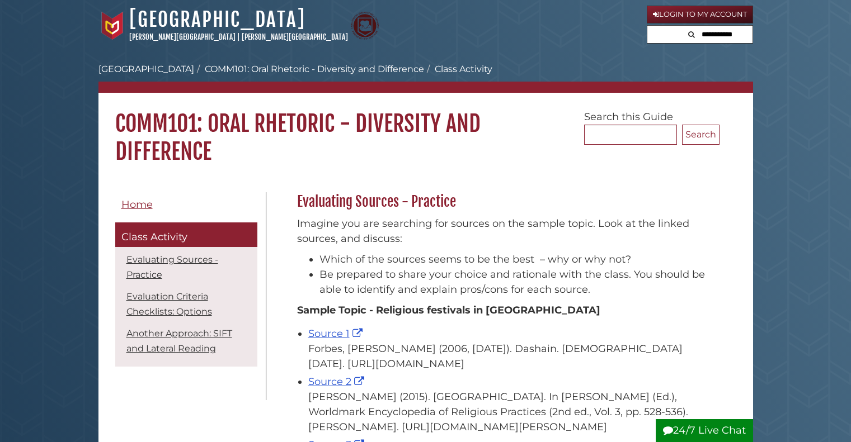  I want to click on h1: COMM101: Oral Rhetoric - Diversity and Difference, so click(426, 129).